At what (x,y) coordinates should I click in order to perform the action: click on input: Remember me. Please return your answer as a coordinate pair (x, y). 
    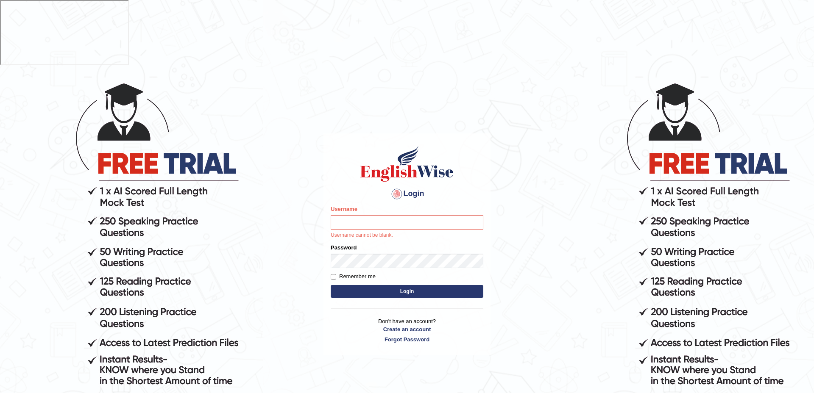
    Looking at the image, I should click on (333, 277).